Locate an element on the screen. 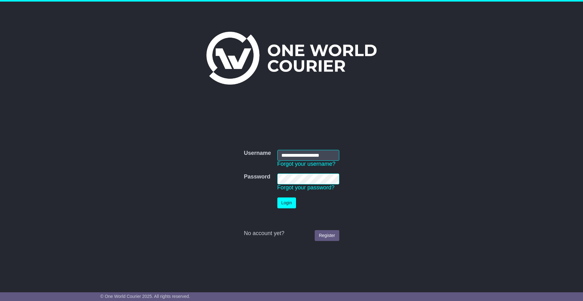 The height and width of the screenshot is (301, 583). img: website_grey.svg is located at coordinates (12, 19).